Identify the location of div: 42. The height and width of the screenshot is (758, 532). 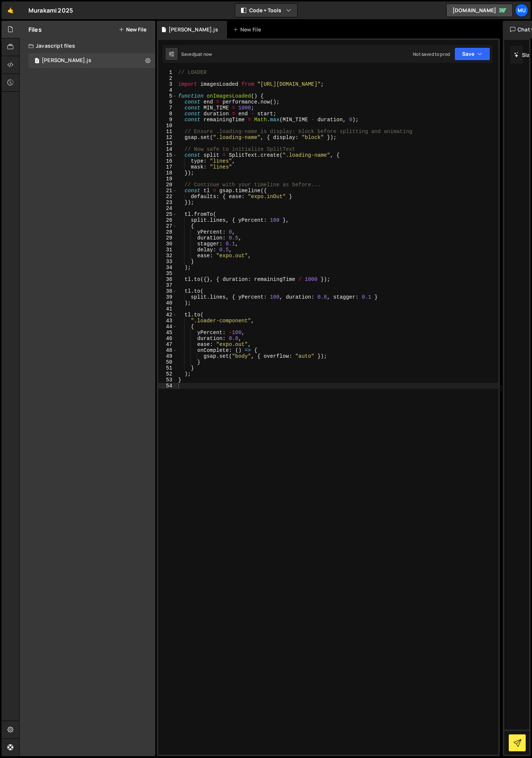
(167, 315).